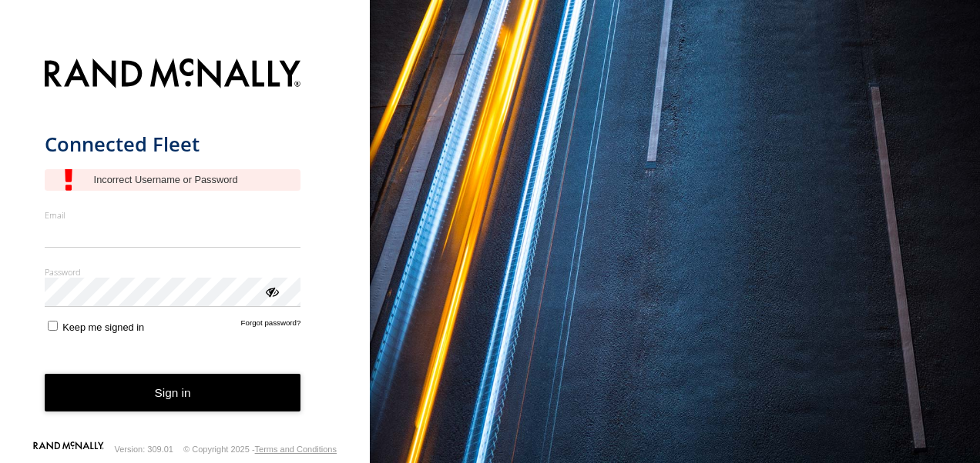 The height and width of the screenshot is (463, 980). Describe the element at coordinates (172, 393) in the screenshot. I see `button: Sign in` at that location.